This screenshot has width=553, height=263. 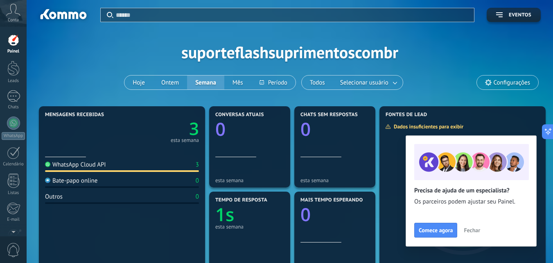 I want to click on button: Eventos, so click(x=514, y=15).